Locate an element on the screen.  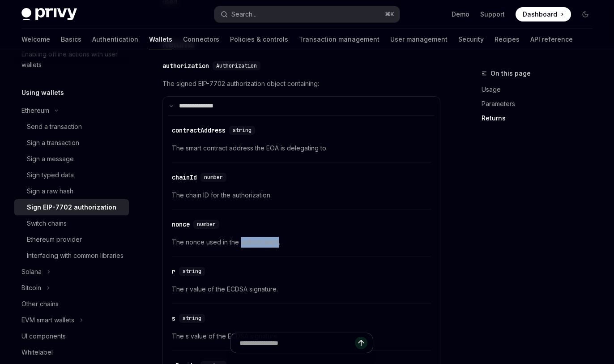
span: The chain ID for the authorization. is located at coordinates (301, 195).